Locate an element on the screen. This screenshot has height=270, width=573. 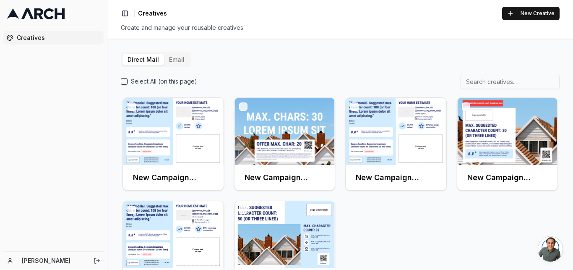
button: Log out is located at coordinates (97, 260).